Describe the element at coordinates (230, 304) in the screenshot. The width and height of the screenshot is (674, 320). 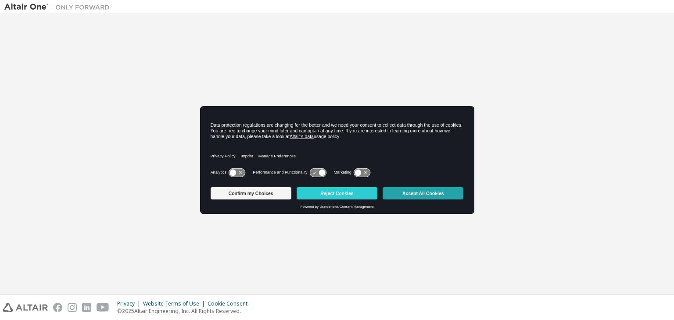
I see `div: Cookie Consent` at that location.